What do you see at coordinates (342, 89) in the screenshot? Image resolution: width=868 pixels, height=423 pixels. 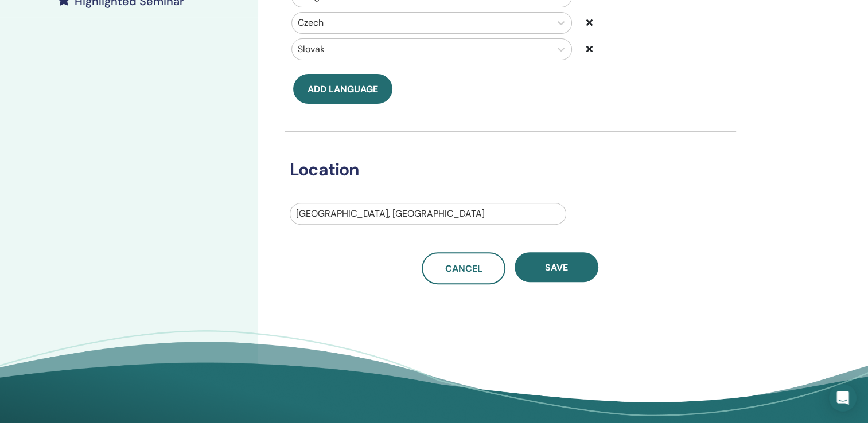 I see `span: Add language` at bounding box center [342, 89].